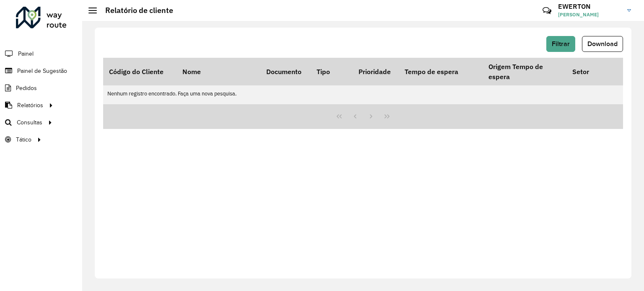  What do you see at coordinates (23, 140) in the screenshot?
I see `span: Tático` at bounding box center [23, 140].